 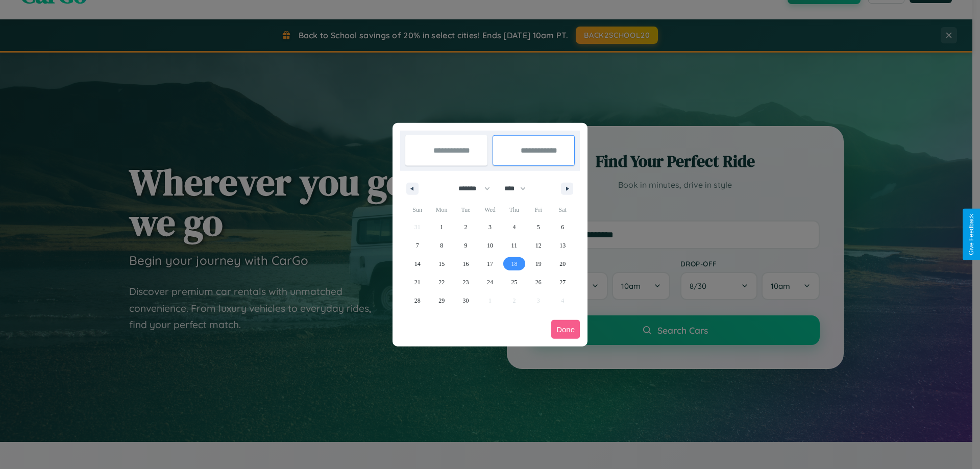 I want to click on span: 11, so click(x=514, y=246).